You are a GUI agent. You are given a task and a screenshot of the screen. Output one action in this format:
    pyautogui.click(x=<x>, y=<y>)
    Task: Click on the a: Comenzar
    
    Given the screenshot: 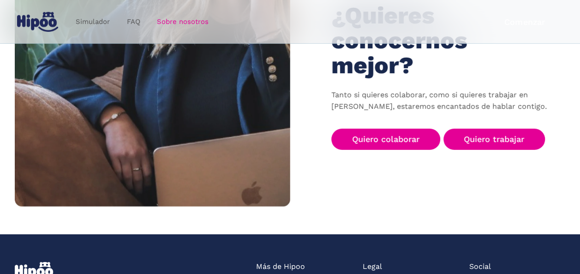 What is the action you would take?
    pyautogui.click(x=524, y=22)
    